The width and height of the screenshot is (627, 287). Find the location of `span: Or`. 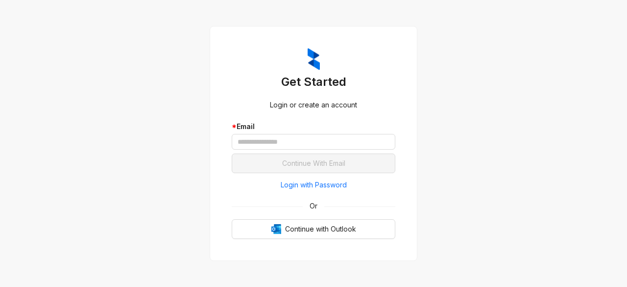

span: Or is located at coordinates (314, 206).